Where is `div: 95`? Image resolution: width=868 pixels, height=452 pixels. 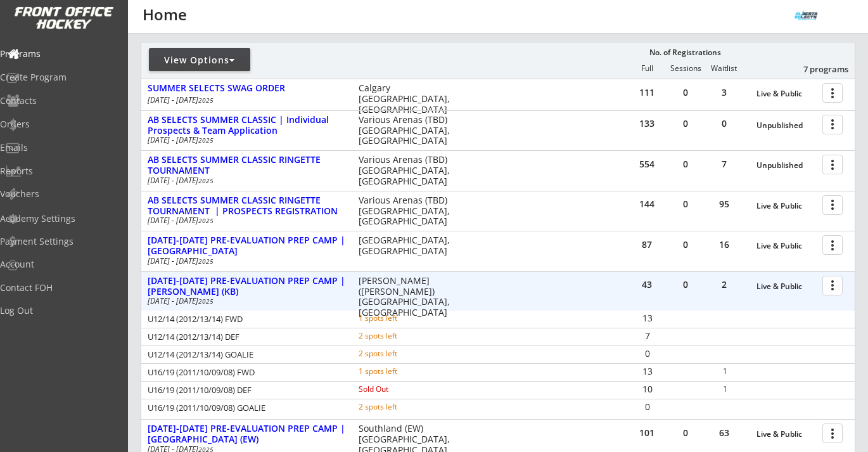 div: 95 is located at coordinates (724, 204).